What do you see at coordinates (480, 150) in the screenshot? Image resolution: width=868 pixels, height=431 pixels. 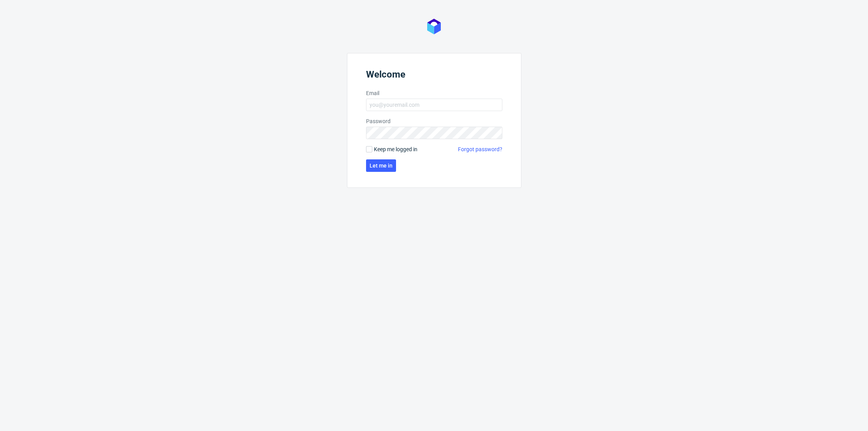 I see `a: Forgot password?` at bounding box center [480, 150].